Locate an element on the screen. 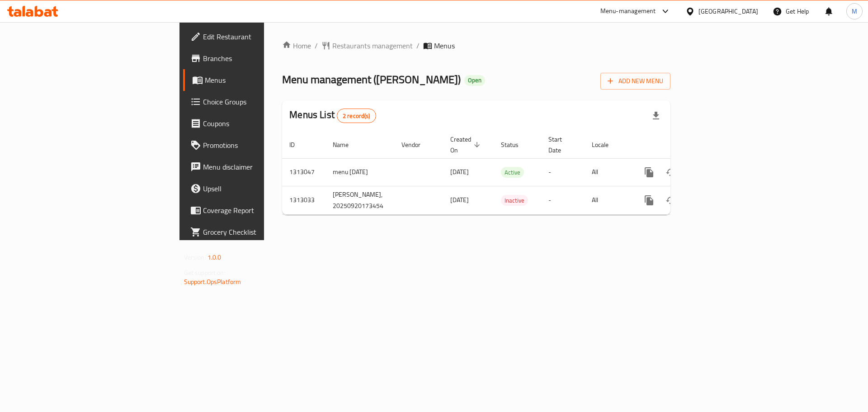  span: Branches is located at coordinates (260, 58).